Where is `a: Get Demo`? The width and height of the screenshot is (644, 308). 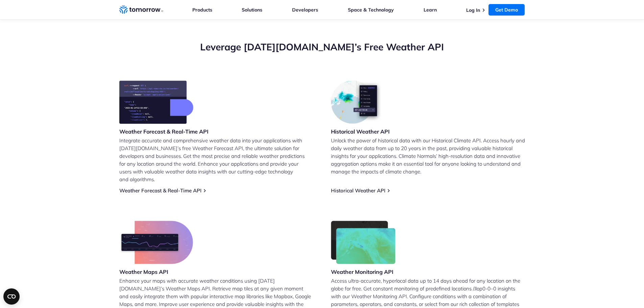
a: Get Demo is located at coordinates (507, 9).